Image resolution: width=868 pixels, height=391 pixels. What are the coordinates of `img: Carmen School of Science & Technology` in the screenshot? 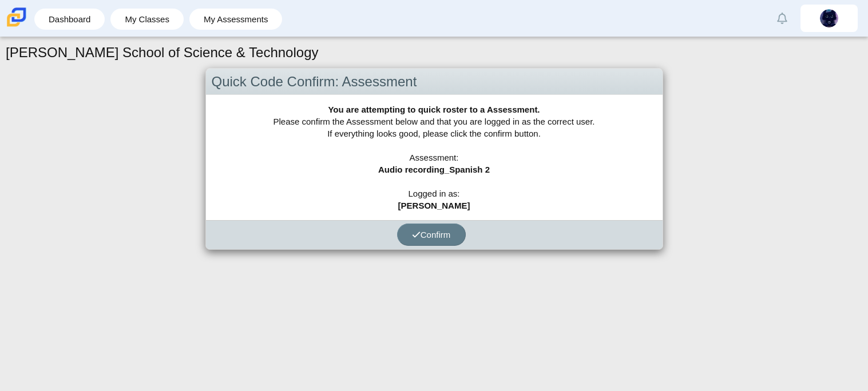 It's located at (17, 17).